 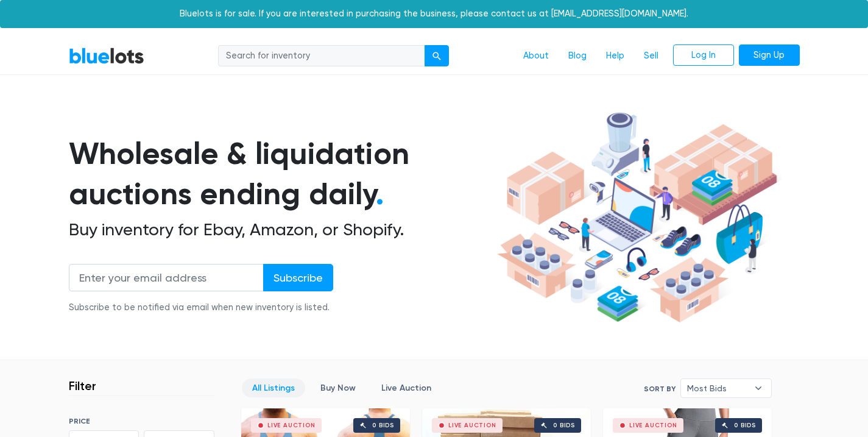 I want to click on input: Subscribe, so click(x=298, y=278).